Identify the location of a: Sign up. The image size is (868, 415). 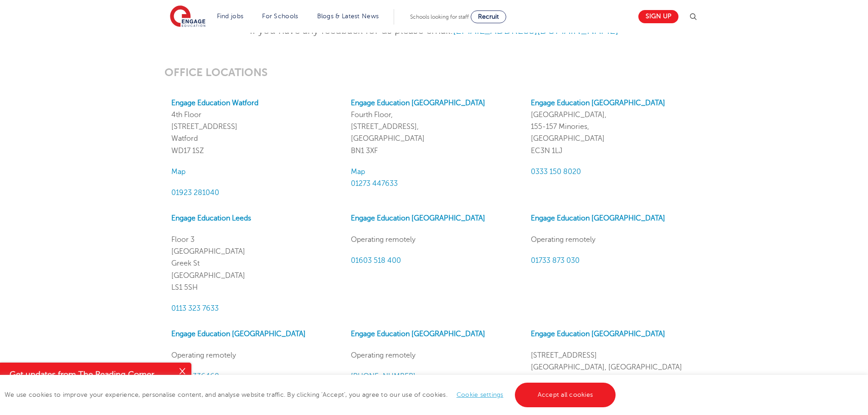
(659, 16).